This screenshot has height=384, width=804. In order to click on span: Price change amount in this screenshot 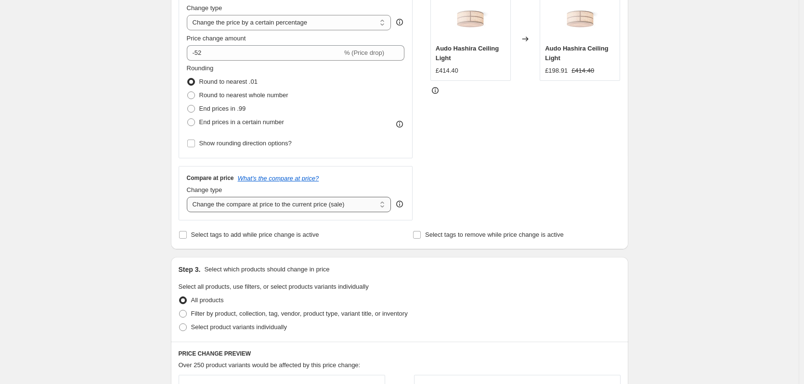, I will do `click(216, 38)`.